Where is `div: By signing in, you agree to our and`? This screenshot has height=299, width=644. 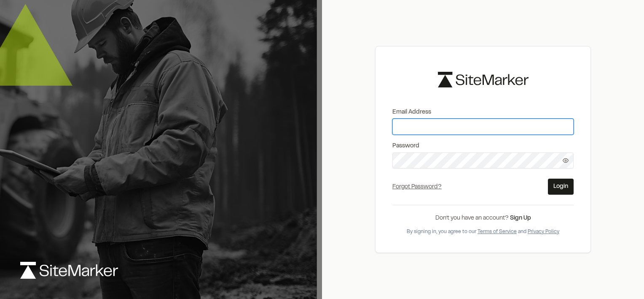 div: By signing in, you agree to our and is located at coordinates (483, 232).